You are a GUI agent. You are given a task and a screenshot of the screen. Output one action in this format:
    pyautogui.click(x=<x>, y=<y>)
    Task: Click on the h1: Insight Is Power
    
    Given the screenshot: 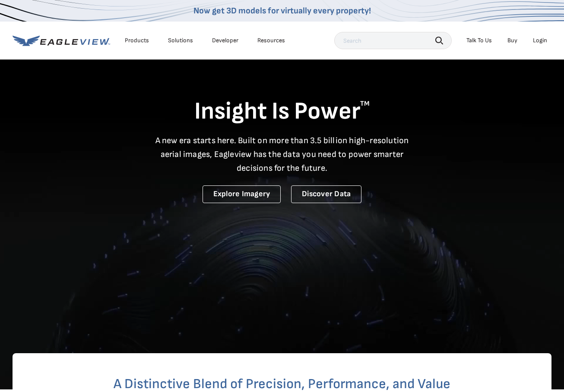 What is the action you would take?
    pyautogui.click(x=282, y=112)
    